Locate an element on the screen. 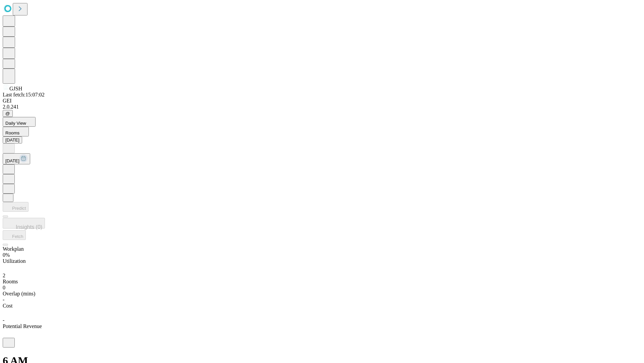 This screenshot has width=644, height=363. button: Daily View is located at coordinates (19, 122).